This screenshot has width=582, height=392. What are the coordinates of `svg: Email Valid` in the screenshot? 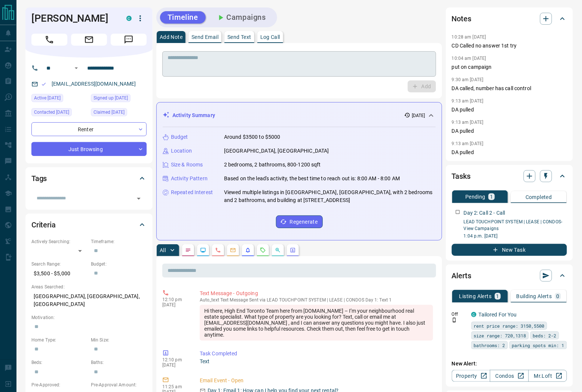 It's located at (44, 84).